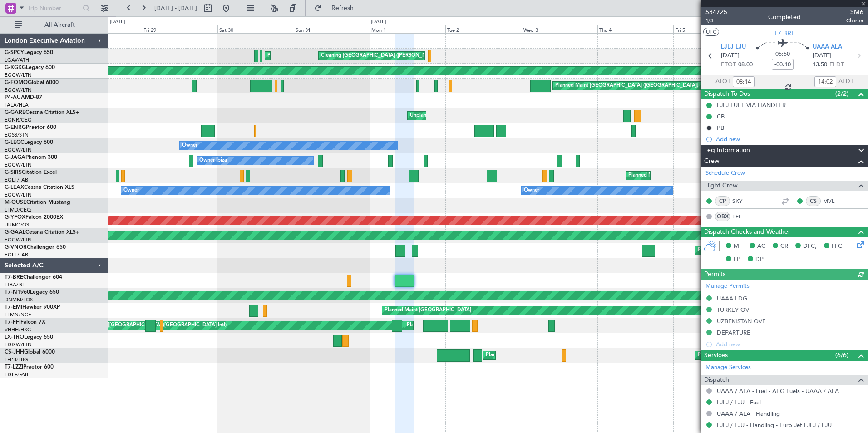 The width and height of the screenshot is (868, 433). Describe the element at coordinates (14, 352) in the screenshot. I see `span: CS-JHH` at that location.